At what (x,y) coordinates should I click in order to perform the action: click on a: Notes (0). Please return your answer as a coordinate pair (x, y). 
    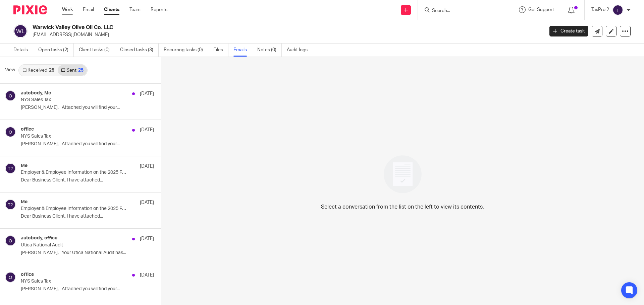
    Looking at the image, I should click on (270, 50).